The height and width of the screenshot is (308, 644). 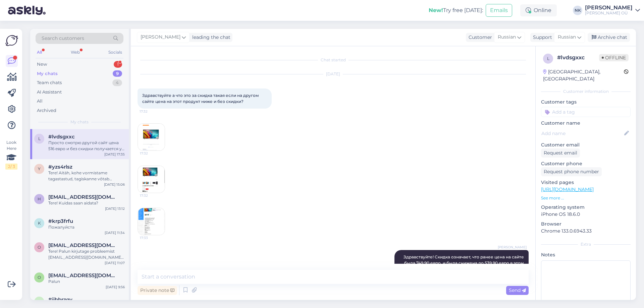 What do you see at coordinates (61, 137) in the screenshot?
I see `span: #lvdsgxxc` at bounding box center [61, 137].